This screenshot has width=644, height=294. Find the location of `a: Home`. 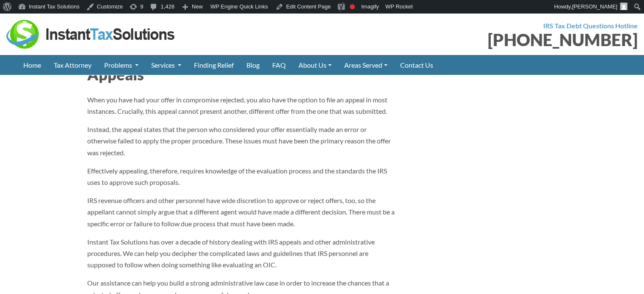

a: Home is located at coordinates (32, 65).